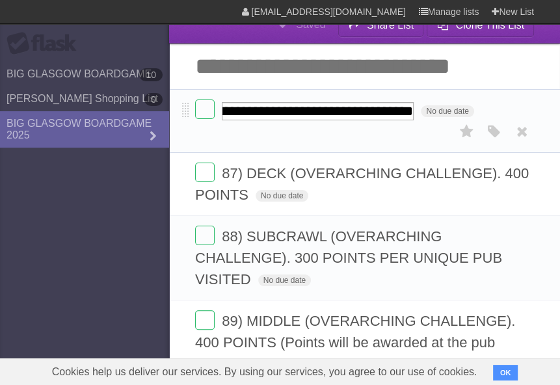 The height and width of the screenshot is (385, 560). Describe the element at coordinates (505, 373) in the screenshot. I see `button: OK` at that location.